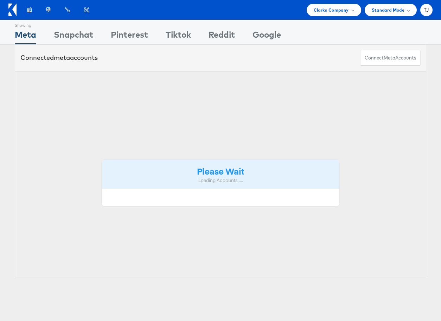 This screenshot has width=441, height=321. I want to click on div: Showing, so click(25, 24).